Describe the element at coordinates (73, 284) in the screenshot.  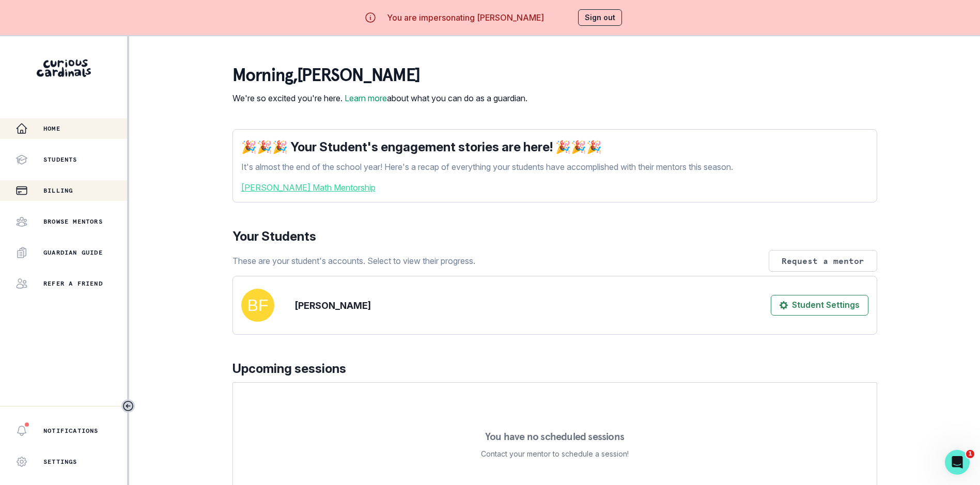
I see `p: Refer a friend` at that location.